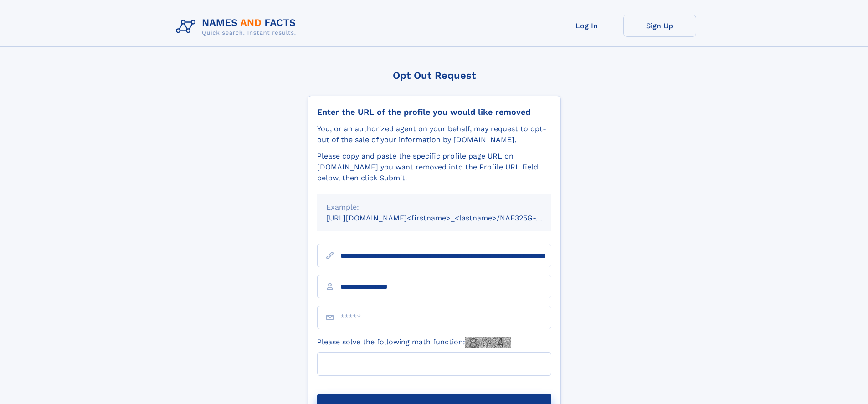 This screenshot has width=868, height=404. I want to click on div: Opt Out Request, so click(434, 75).